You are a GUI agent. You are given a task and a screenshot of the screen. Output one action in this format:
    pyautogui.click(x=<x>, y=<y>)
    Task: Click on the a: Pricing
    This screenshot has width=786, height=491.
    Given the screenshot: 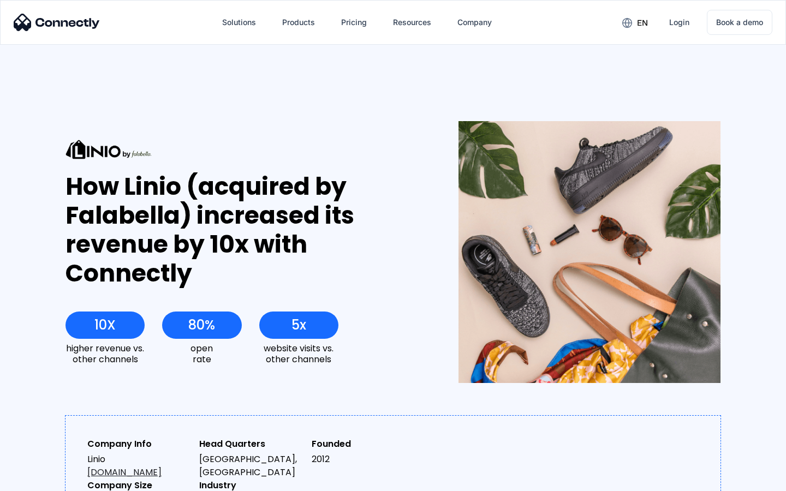 What is the action you would take?
    pyautogui.click(x=354, y=22)
    